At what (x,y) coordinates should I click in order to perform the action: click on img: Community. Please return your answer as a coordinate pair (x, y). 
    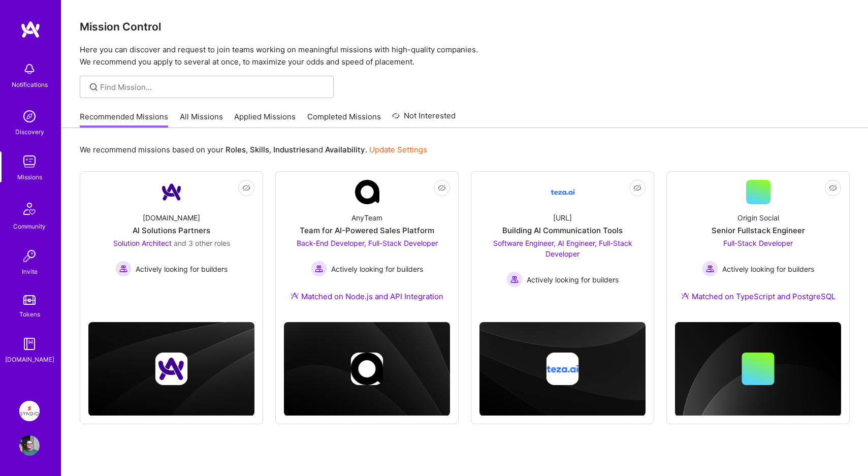
    Looking at the image, I should click on (29, 209).